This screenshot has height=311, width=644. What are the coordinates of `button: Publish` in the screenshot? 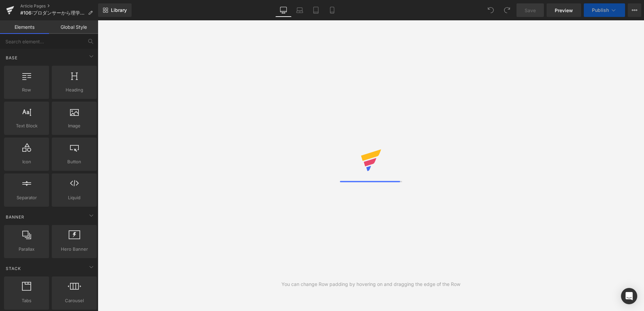 It's located at (604, 10).